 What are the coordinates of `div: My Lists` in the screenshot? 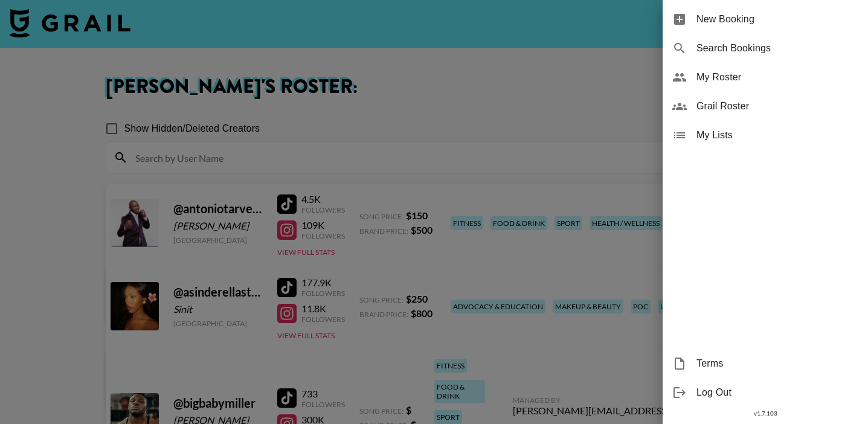 It's located at (765, 135).